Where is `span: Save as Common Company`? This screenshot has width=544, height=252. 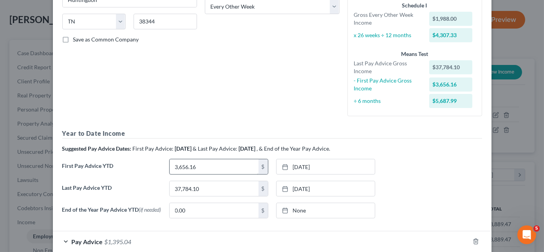 span: Save as Common Company is located at coordinates (106, 39).